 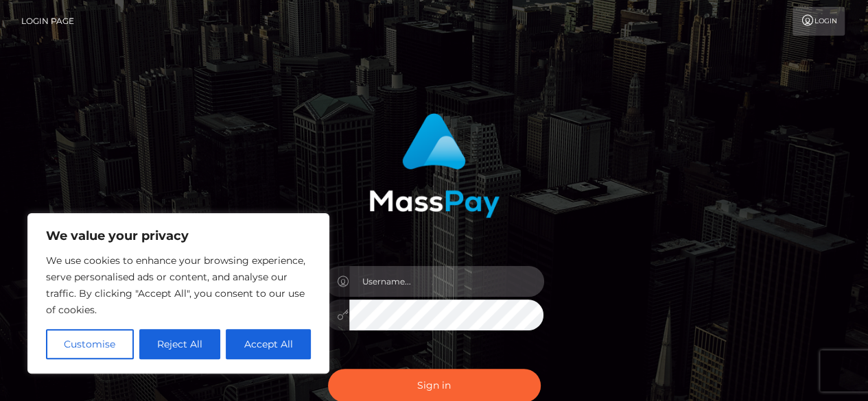 What do you see at coordinates (819, 22) in the screenshot?
I see `a: Login` at bounding box center [819, 22].